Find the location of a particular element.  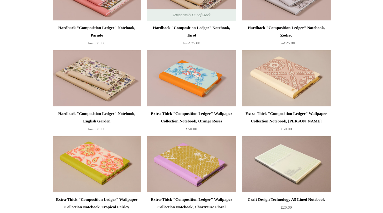

div: Hardback "Composition Ledger" Notebook, Parade is located at coordinates (97, 31).